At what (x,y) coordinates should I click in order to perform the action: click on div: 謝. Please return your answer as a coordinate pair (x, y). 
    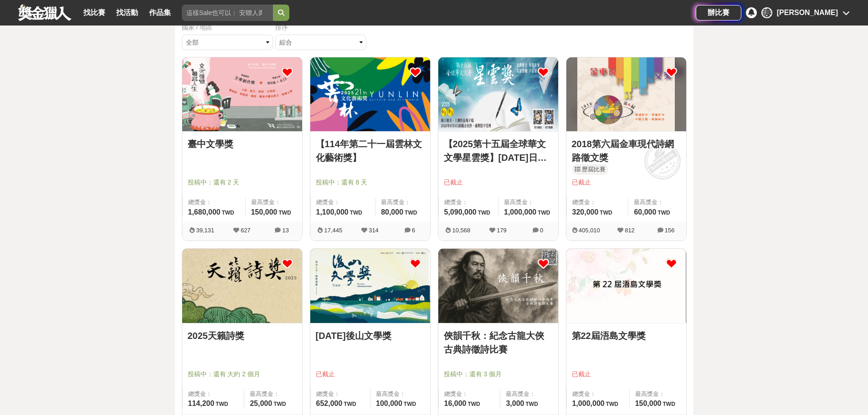
    Looking at the image, I should click on (767, 12).